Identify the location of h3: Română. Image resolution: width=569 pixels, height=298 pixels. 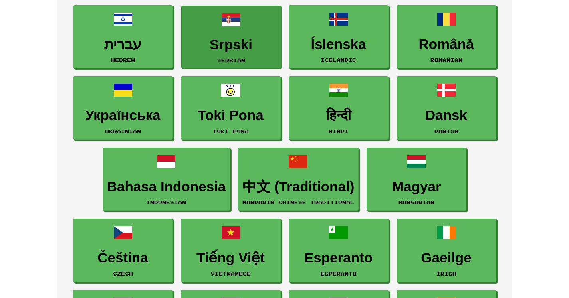
(447, 44).